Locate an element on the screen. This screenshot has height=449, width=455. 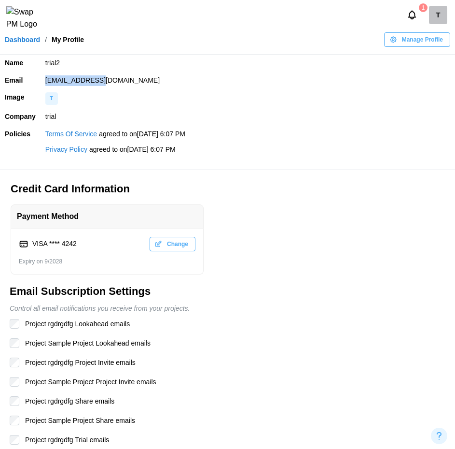
div: 1 is located at coordinates (423, 8).